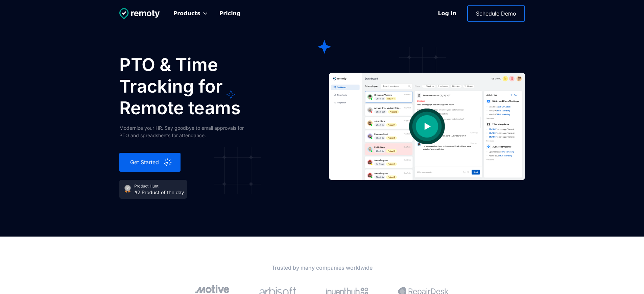  What do you see at coordinates (150, 162) in the screenshot?
I see `a: Get Started` at bounding box center [150, 162].